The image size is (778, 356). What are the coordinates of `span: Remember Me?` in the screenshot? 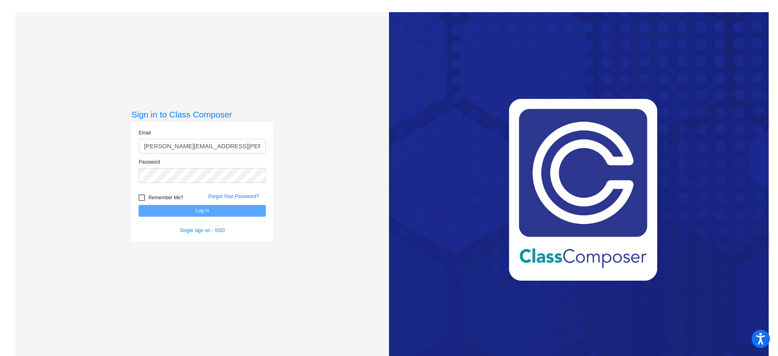 It's located at (166, 198).